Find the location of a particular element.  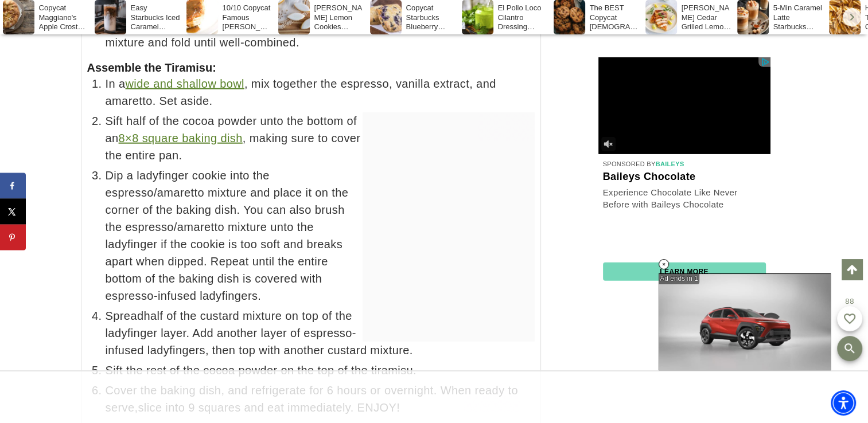

span: Dip a ladyfinger cookie into the espresso/amaretto mixture and place it on the corner of the baki... is located at coordinates (320, 235).